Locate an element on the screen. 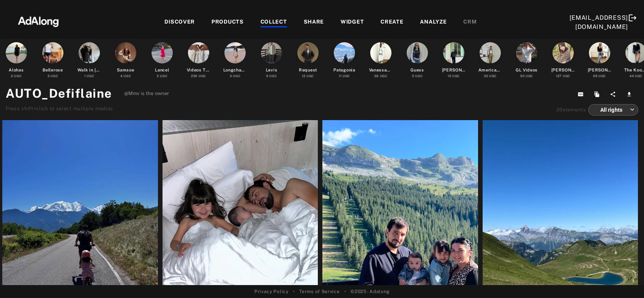  div: GL Videos is located at coordinates (527, 70).